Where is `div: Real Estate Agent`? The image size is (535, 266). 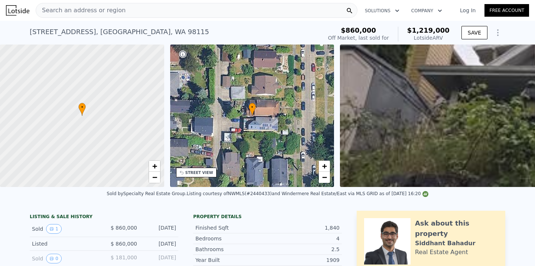 div: Real Estate Agent is located at coordinates (441, 253).